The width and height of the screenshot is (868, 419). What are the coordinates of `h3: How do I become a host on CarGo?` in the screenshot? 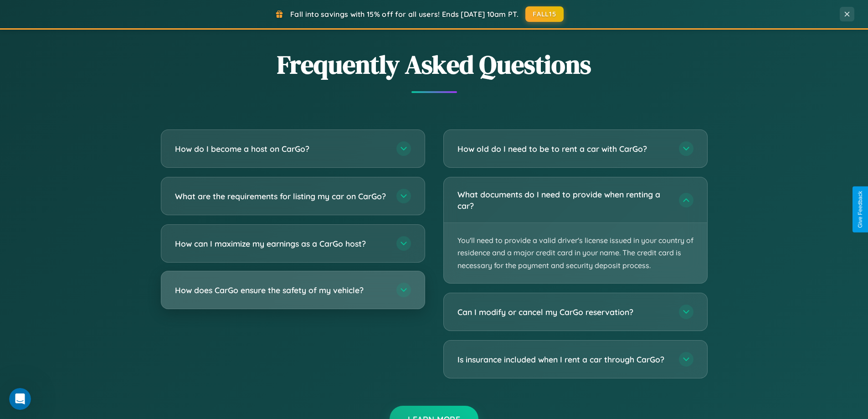 It's located at (281, 149).